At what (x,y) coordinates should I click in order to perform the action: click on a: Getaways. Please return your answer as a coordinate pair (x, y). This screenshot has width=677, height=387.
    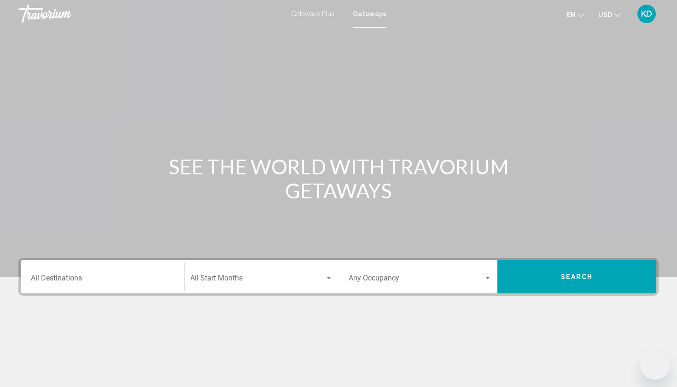
    Looking at the image, I should click on (370, 14).